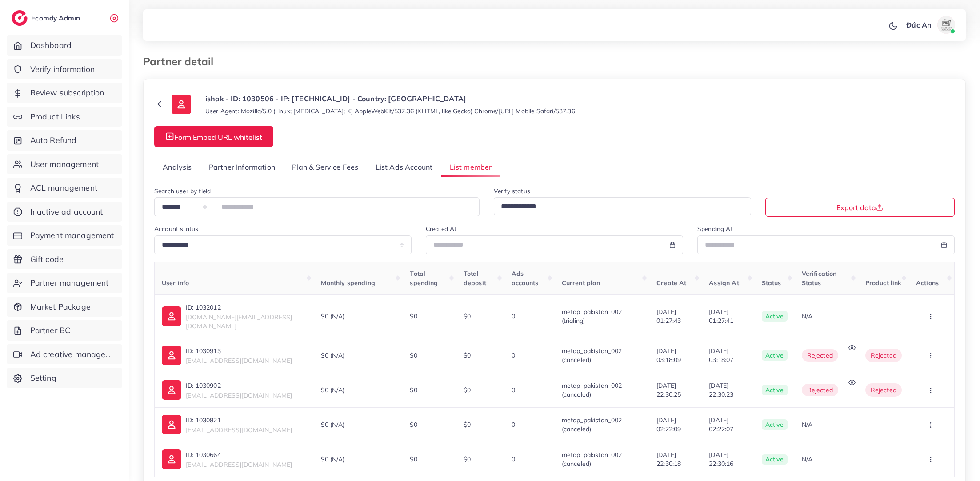  Describe the element at coordinates (671, 283) in the screenshot. I see `span: Create At` at that location.